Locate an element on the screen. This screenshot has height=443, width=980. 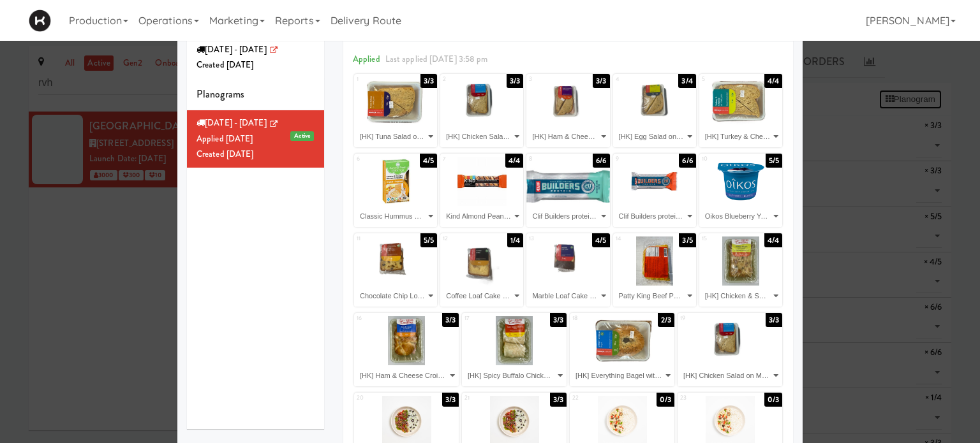
div: 19 is located at coordinates (705, 318).